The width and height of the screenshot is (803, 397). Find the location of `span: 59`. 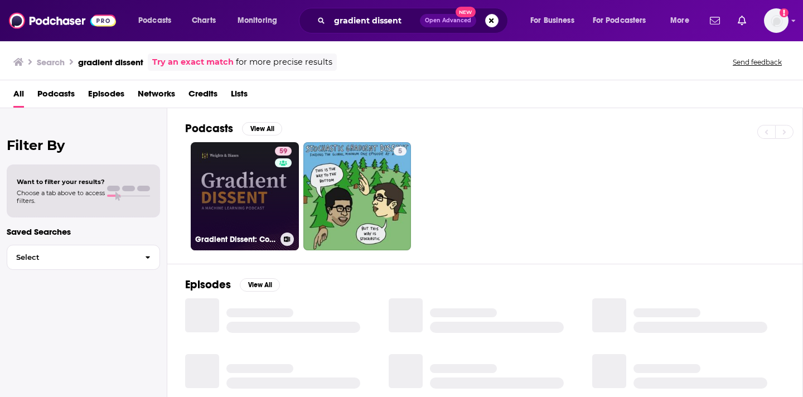

span: 59 is located at coordinates (283, 152).